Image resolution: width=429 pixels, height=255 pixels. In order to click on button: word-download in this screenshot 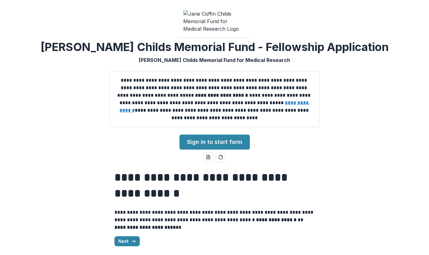, I will do `click(208, 157)`.